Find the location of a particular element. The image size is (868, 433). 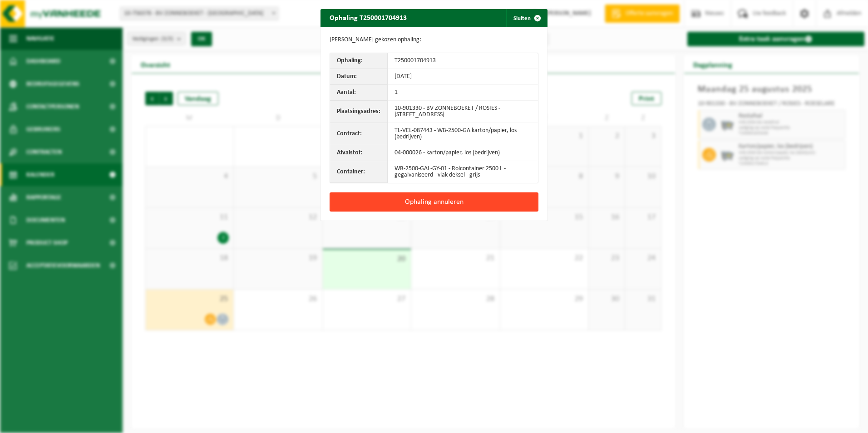

th: Aantal: is located at coordinates (358, 92).